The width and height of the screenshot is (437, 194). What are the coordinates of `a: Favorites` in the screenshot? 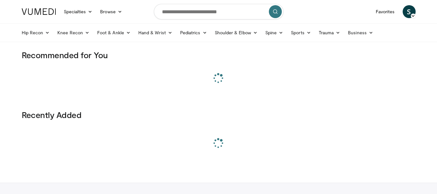 It's located at (385, 12).